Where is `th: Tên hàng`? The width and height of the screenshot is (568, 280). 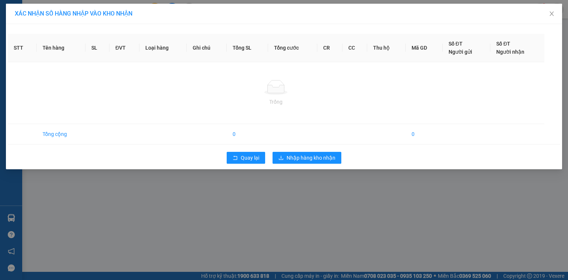
th: Tên hàng is located at coordinates (61, 48).